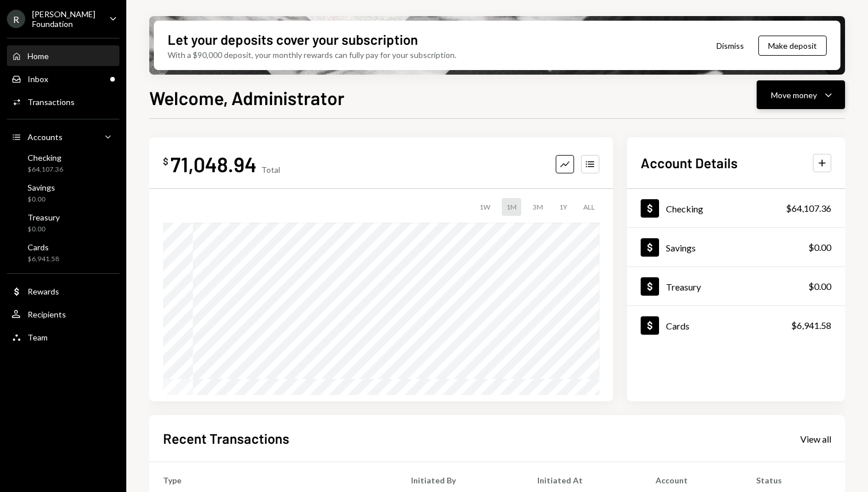  I want to click on div: 1W, so click(485, 206).